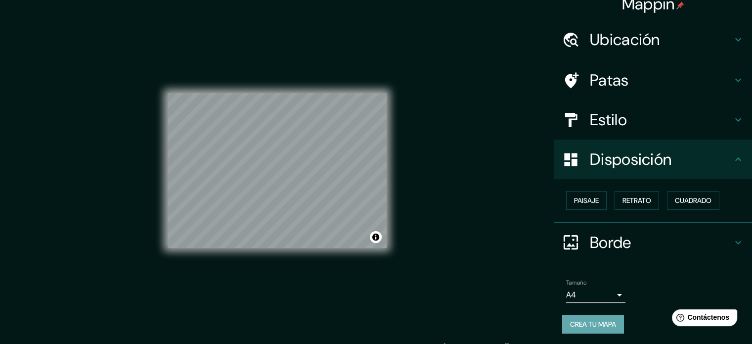  What do you see at coordinates (277, 170) in the screenshot?
I see `canvas: Mapa` at bounding box center [277, 170].